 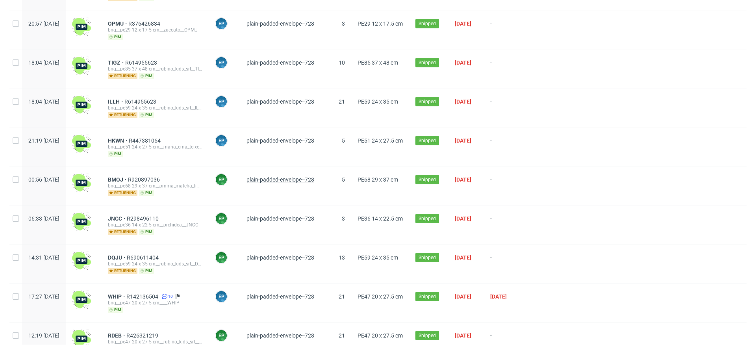 What do you see at coordinates (380, 24) in the screenshot?
I see `span: PE29 12 x 17.5 cm` at bounding box center [380, 24].